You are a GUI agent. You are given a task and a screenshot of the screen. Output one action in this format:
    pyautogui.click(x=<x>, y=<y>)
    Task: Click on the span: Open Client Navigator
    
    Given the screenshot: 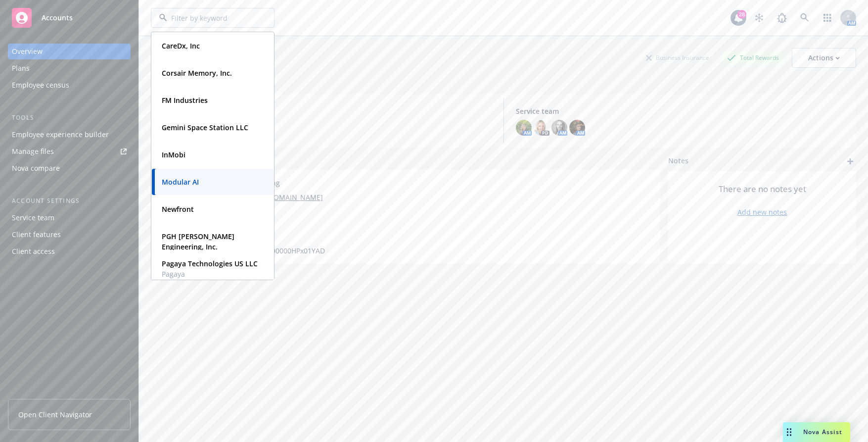 What is the action you would take?
    pyautogui.click(x=55, y=414)
    